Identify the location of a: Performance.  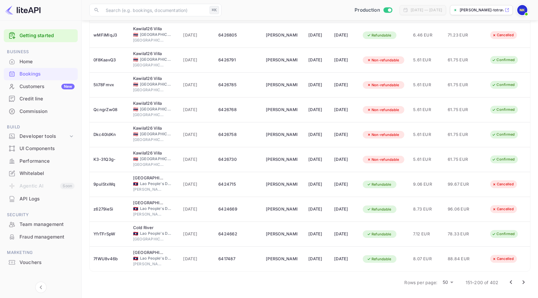
(41, 161).